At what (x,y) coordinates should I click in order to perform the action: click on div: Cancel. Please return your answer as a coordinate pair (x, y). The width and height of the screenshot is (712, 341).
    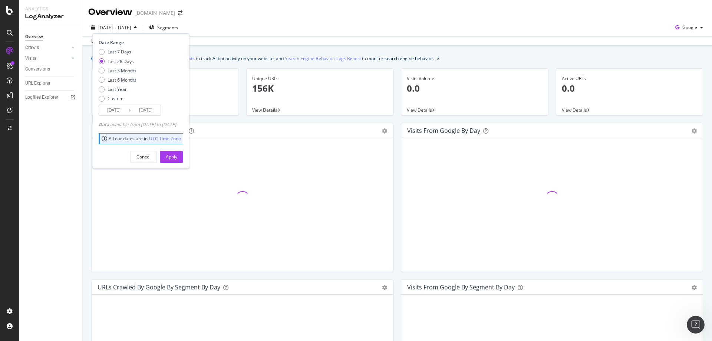
    Looking at the image, I should click on (144, 157).